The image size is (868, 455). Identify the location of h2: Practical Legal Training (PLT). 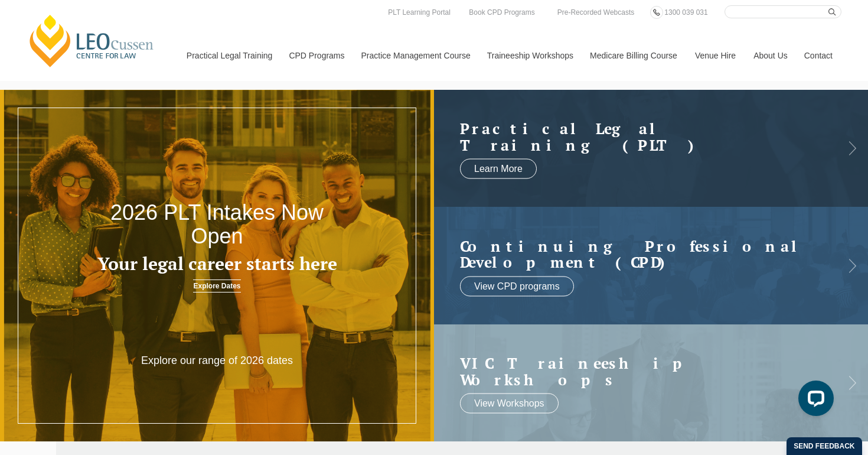
(639, 136).